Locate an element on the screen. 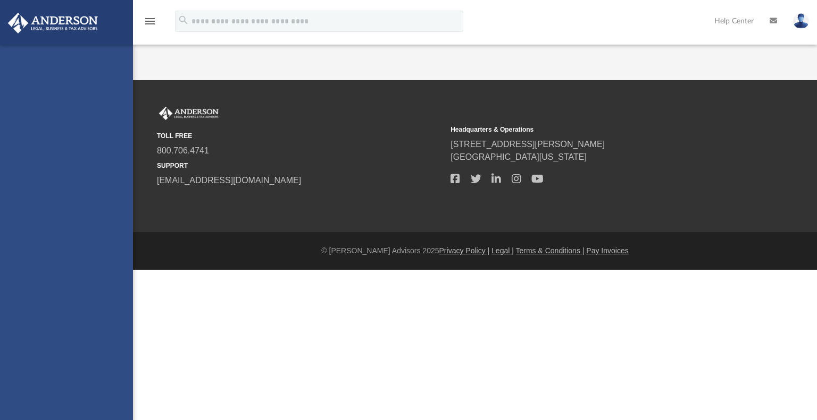  i: menu is located at coordinates (150, 21).